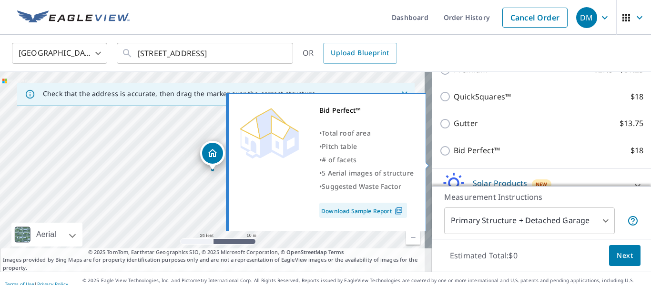 This screenshot has height=285, width=651. What do you see at coordinates (269, 132) in the screenshot?
I see `img: Premium` at bounding box center [269, 132].